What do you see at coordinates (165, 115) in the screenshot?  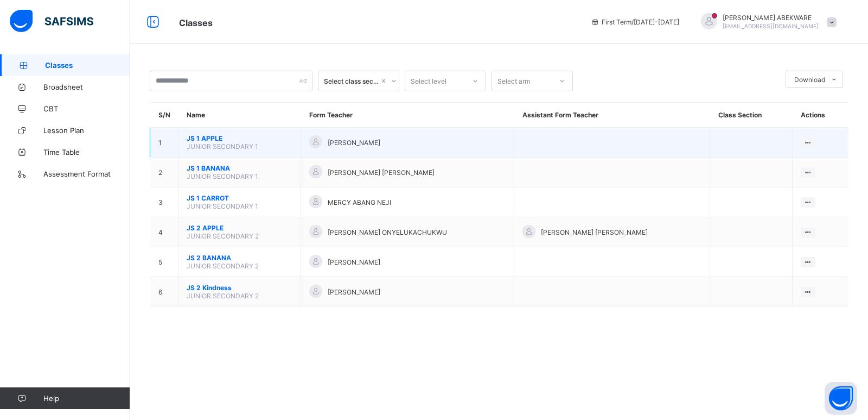 I see `th: S/N` at bounding box center [165, 115].